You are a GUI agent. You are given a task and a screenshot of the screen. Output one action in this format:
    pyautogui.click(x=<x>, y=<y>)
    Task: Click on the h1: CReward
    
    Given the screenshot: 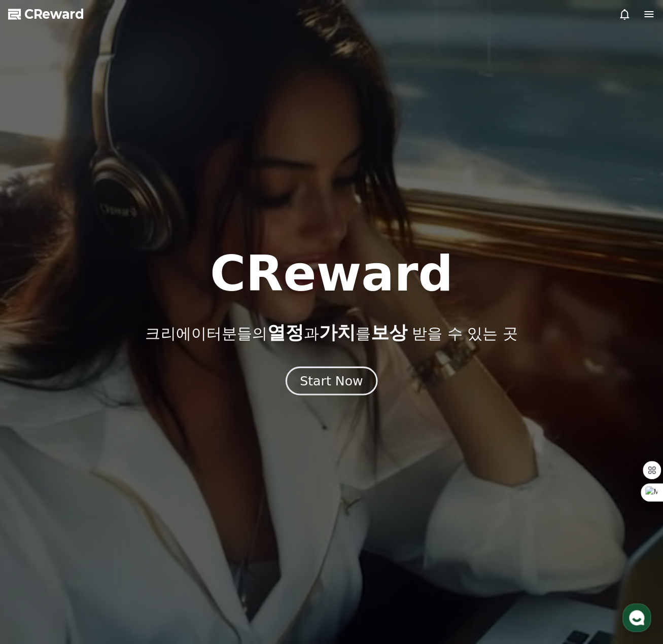 What is the action you would take?
    pyautogui.click(x=331, y=274)
    